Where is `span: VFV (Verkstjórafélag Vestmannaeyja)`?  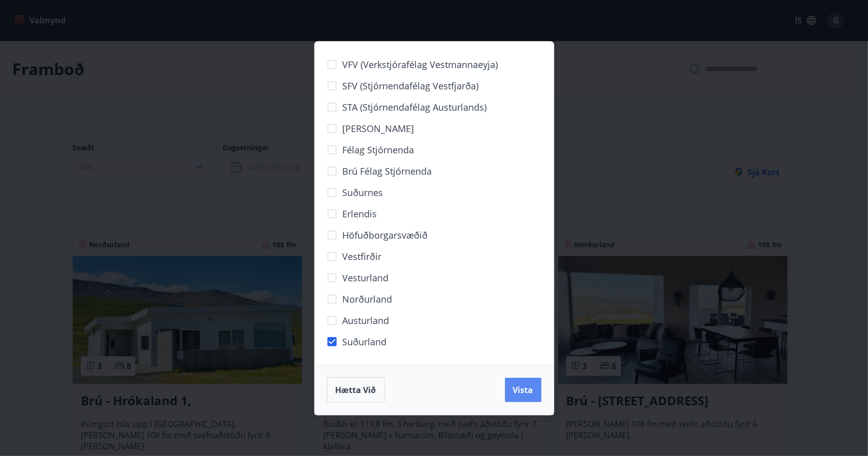
span: VFV (Verkstjórafélag Vestmannaeyja) is located at coordinates (421, 65).